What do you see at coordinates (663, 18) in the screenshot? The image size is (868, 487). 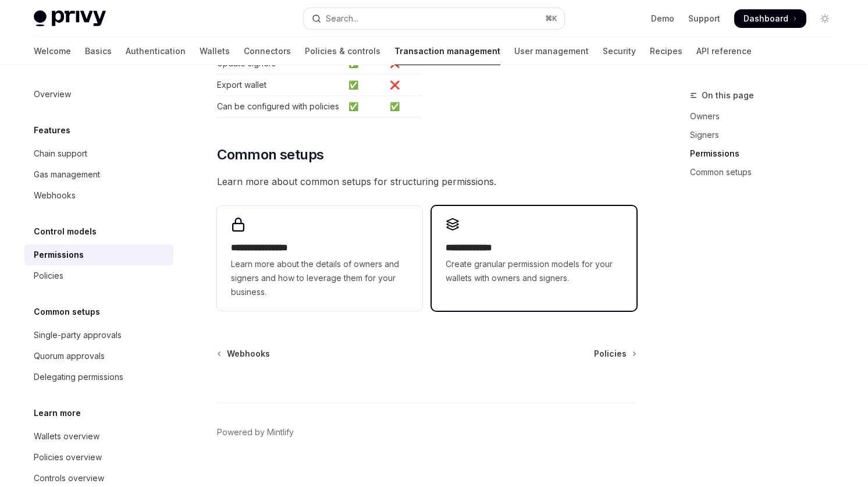 I see `a: Demo` at bounding box center [663, 18].